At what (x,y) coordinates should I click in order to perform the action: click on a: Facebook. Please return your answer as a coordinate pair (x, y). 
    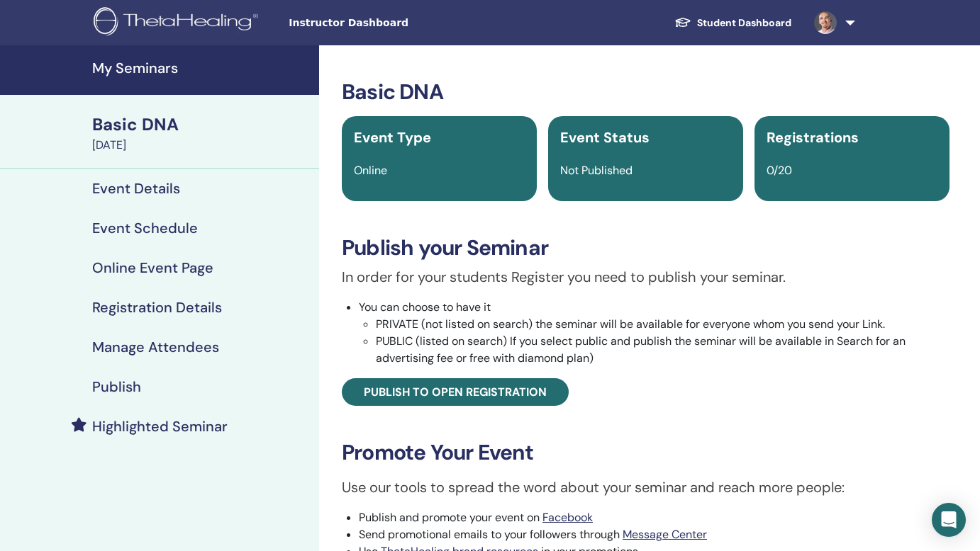
    Looking at the image, I should click on (567, 517).